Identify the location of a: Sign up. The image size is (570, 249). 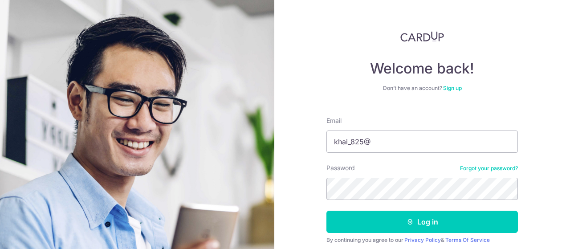
(453, 88).